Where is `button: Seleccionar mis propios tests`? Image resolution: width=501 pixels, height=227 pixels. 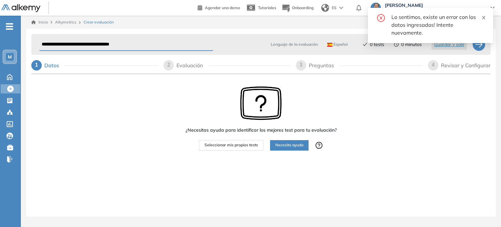 button: Seleccionar mis propios tests is located at coordinates (231, 145).